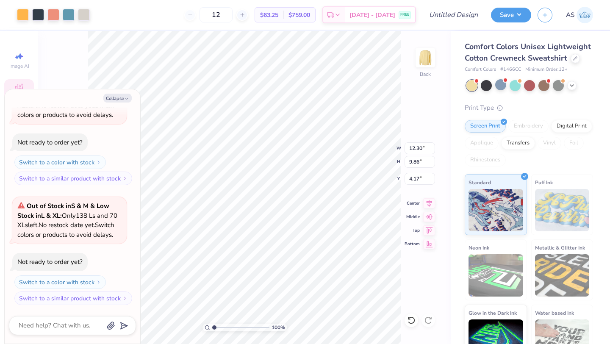  Describe the element at coordinates (579, 15) in the screenshot. I see `a: AS` at that location.